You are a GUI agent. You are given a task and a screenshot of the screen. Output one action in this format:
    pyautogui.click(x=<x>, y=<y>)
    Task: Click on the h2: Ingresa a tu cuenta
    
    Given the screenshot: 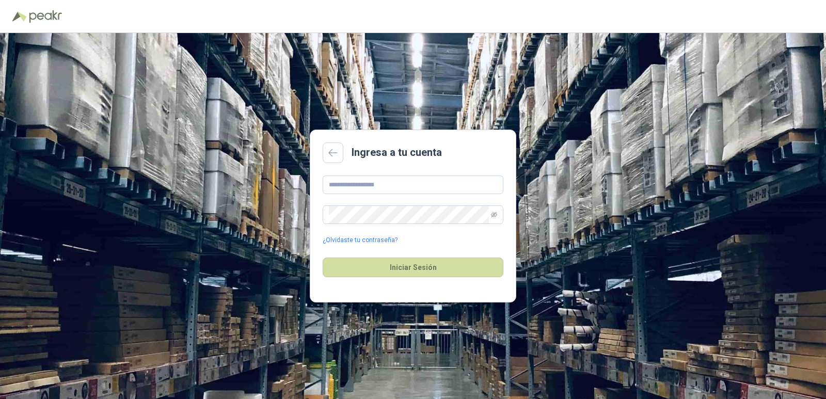 What is the action you would take?
    pyautogui.click(x=397, y=152)
    